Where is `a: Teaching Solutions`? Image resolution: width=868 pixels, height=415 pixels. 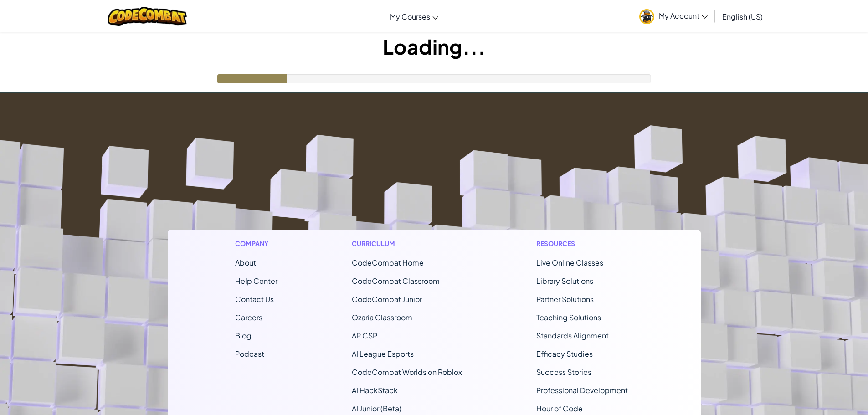 a: Teaching Solutions is located at coordinates (569, 317).